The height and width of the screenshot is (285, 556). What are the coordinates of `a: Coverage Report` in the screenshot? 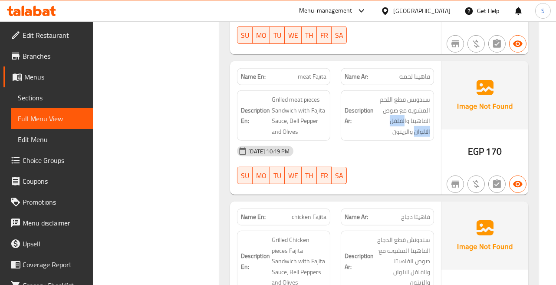 It's located at (48, 264).